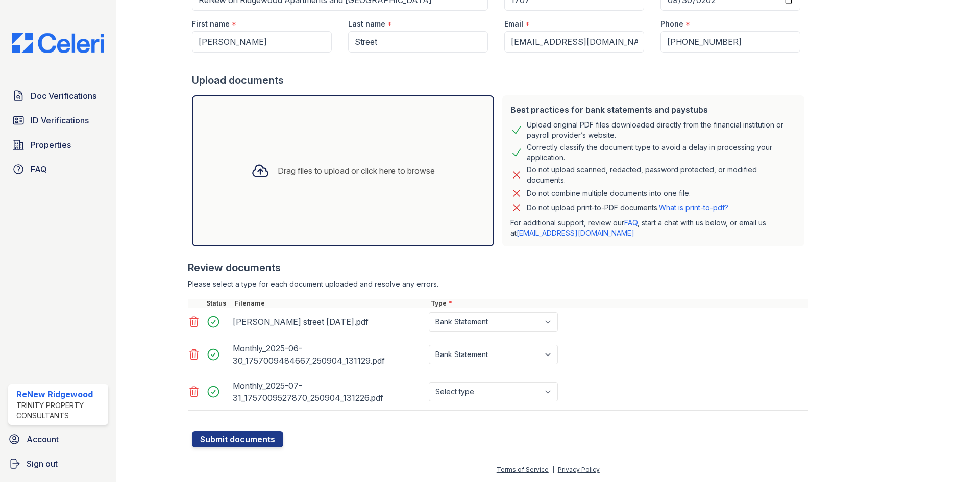 Image resolution: width=980 pixels, height=482 pixels. Describe the element at coordinates (662, 130) in the screenshot. I see `div: Upload original PDF files downloaded directly from the financial institution or payroll provider’...` at that location.